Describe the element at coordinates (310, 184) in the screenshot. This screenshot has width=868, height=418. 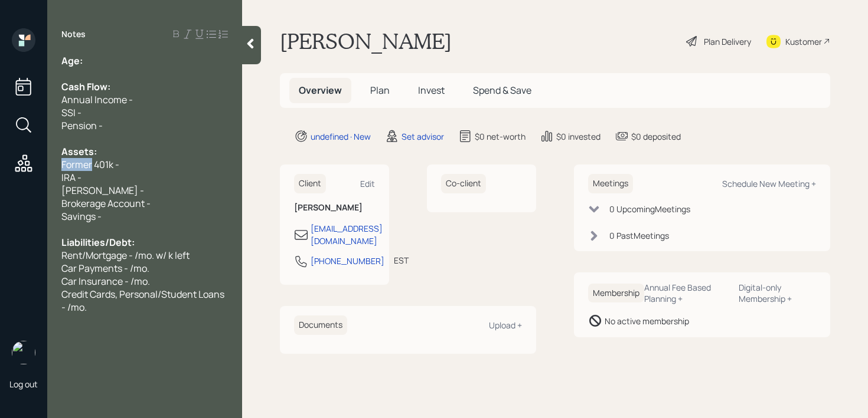
I see `h6: Client` at that location.